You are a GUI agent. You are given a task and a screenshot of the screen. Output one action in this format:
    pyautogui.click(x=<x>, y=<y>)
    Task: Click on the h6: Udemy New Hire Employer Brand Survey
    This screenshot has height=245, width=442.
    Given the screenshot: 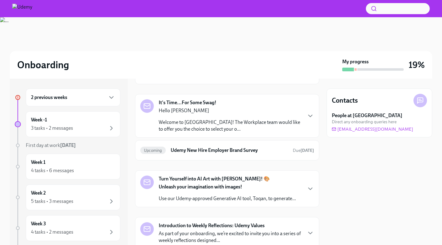 What is the action you would take?
    pyautogui.click(x=229, y=150)
    